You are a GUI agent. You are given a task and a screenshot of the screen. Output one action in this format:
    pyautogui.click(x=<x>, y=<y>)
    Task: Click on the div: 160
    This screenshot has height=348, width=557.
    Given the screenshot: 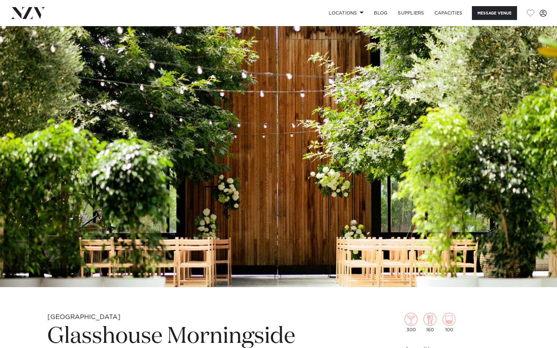 What is the action you would take?
    pyautogui.click(x=430, y=322)
    